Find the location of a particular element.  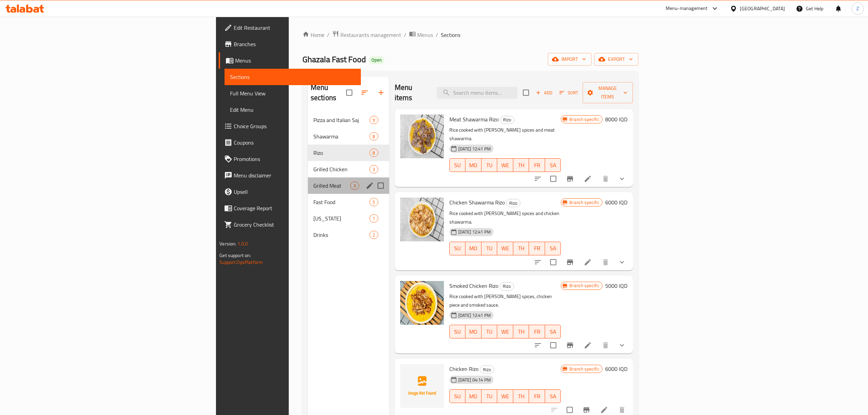

button: Add section is located at coordinates (381, 92).